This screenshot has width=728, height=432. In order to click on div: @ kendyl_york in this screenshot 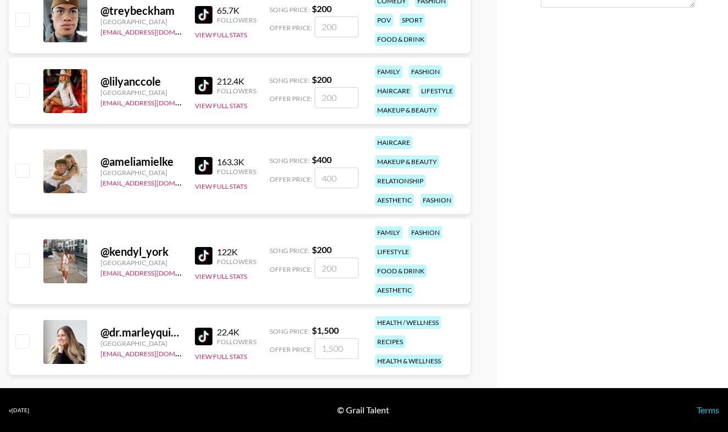, I will do `click(141, 252)`.